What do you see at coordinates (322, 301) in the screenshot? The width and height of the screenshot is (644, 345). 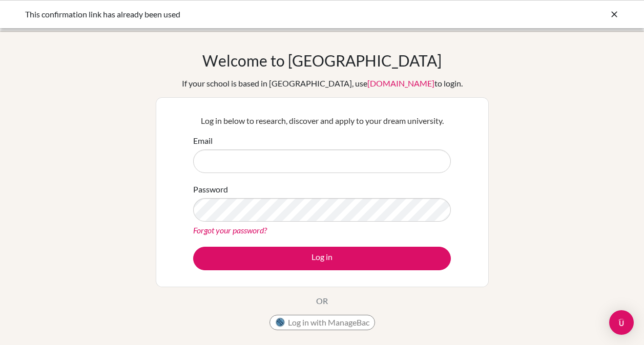 I see `p: OR` at bounding box center [322, 301].